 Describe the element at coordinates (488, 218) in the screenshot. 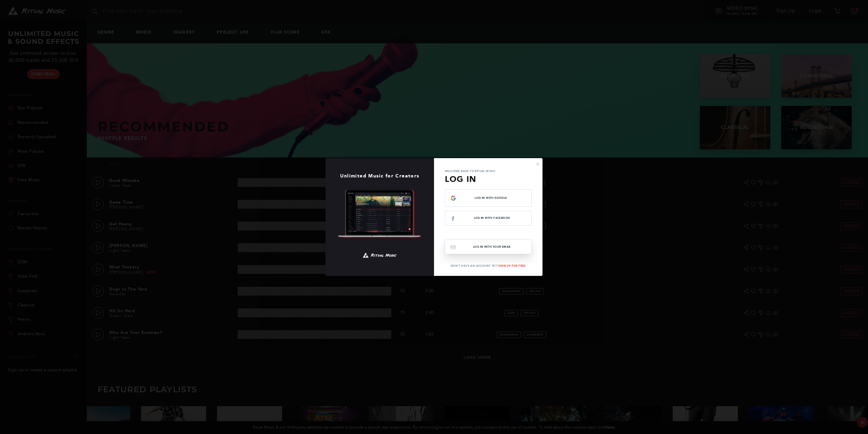

I see `button: Log In with Facebook` at that location.